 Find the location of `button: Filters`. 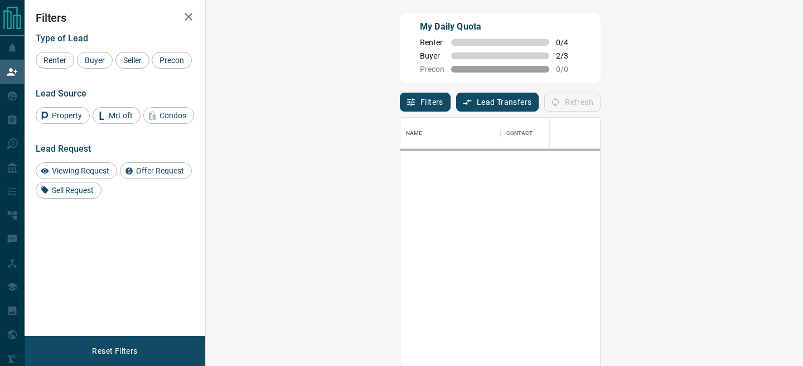

button: Filters is located at coordinates (425, 102).